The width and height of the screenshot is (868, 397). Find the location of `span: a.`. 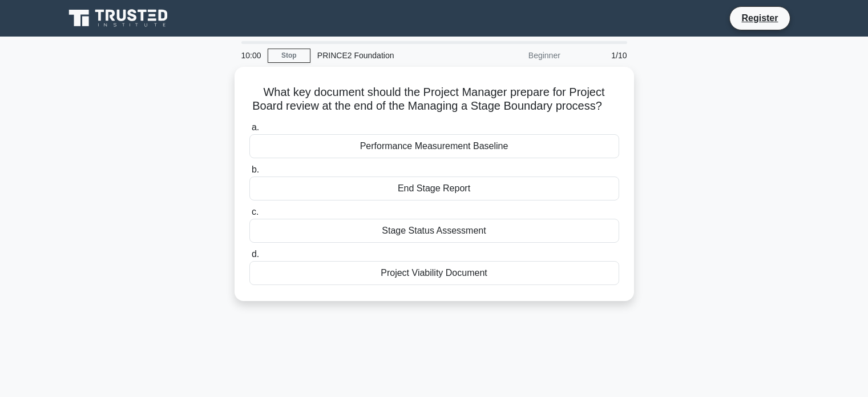

span: a. is located at coordinates (255, 126).